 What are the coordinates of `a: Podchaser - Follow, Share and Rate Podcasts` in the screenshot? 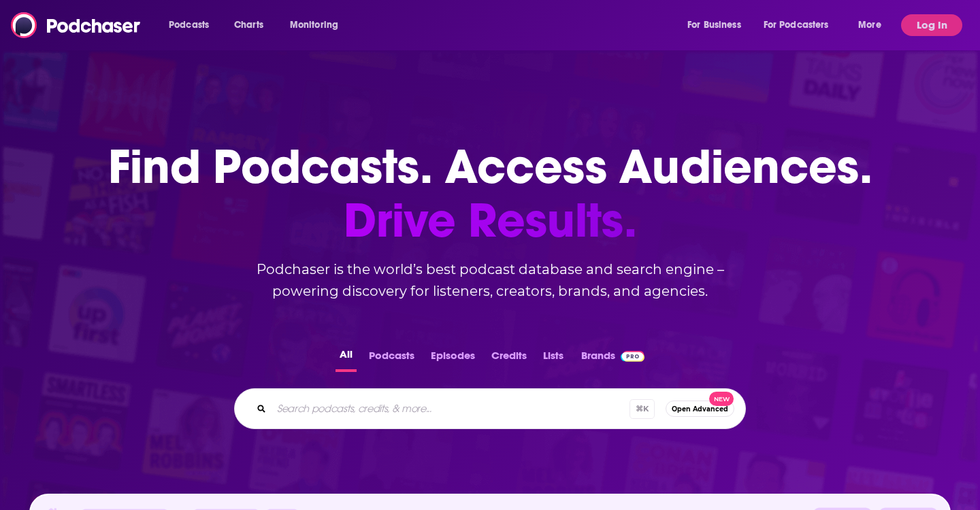 It's located at (76, 25).